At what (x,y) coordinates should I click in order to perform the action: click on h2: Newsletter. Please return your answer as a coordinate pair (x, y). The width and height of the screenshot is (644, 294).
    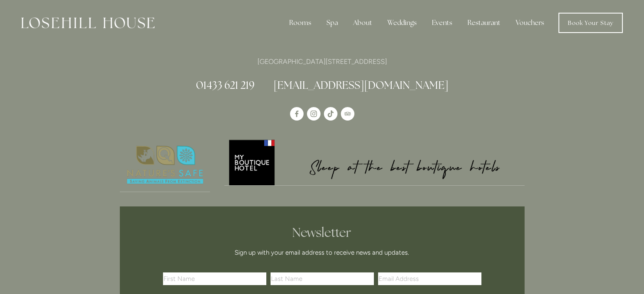
    Looking at the image, I should click on (322, 232).